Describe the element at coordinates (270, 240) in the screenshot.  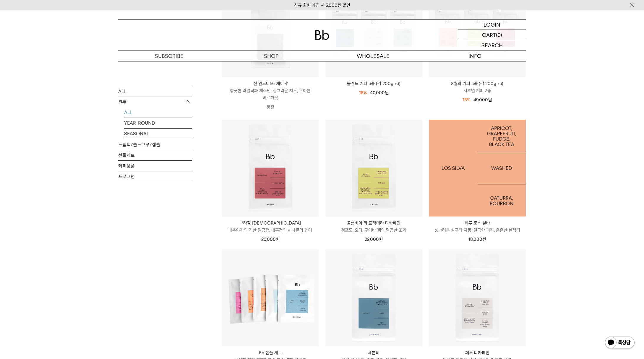
I see `span: 20,000` at that location.